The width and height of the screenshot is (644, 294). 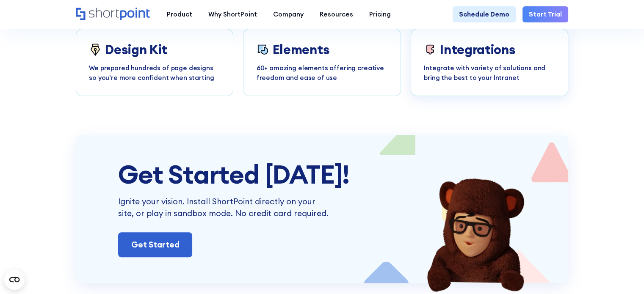 What do you see at coordinates (322, 62) in the screenshot?
I see `a: Elements60+ amazing elements offering creative freedom and ease of use` at bounding box center [322, 62].